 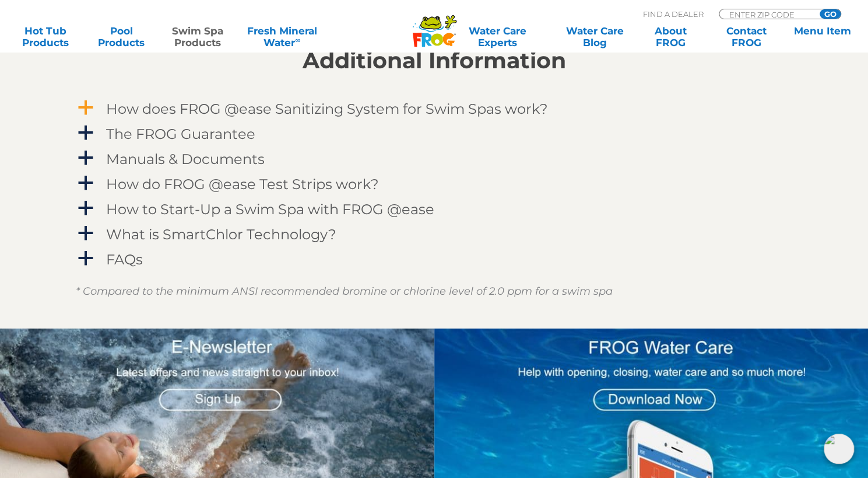 I want to click on a: Hot TubProducts, so click(x=46, y=37).